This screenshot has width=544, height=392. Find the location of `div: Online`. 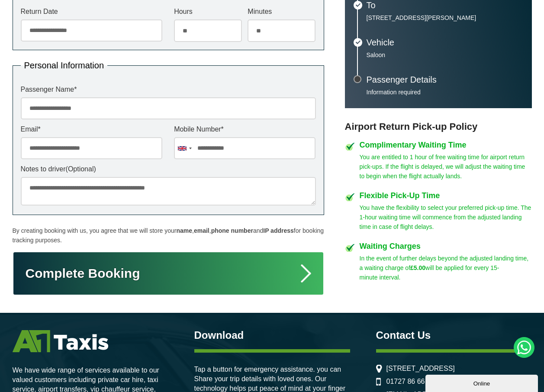

div: Online is located at coordinates (56, 10).